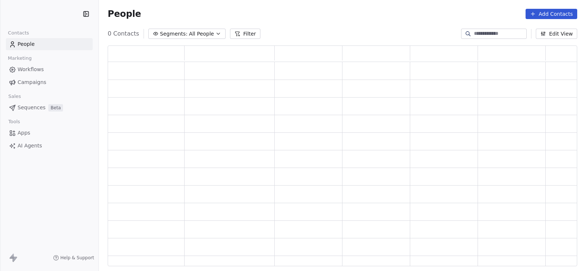  Describe the element at coordinates (74, 258) in the screenshot. I see `a: Help & Support` at that location.